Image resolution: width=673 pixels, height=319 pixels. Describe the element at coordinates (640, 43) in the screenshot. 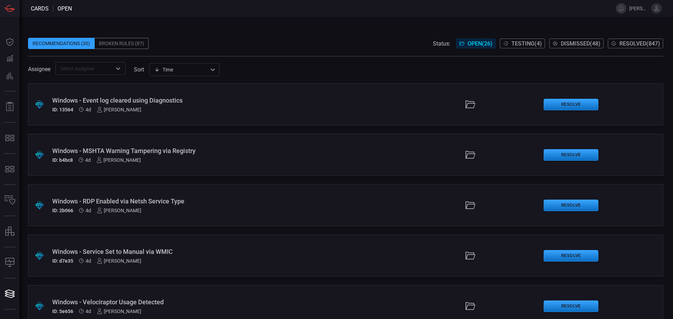

I see `span: Resolved ( 847 )` at that location.